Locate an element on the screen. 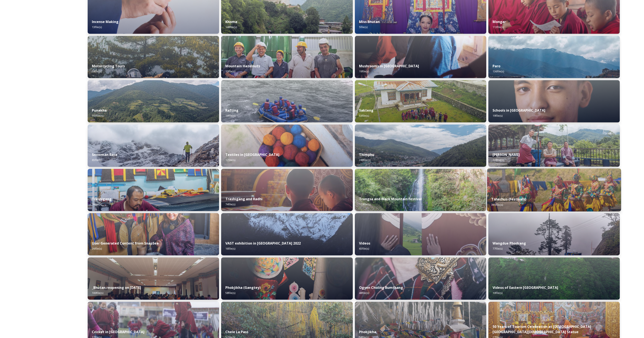  span: 16 file(s) is located at coordinates (230, 248).